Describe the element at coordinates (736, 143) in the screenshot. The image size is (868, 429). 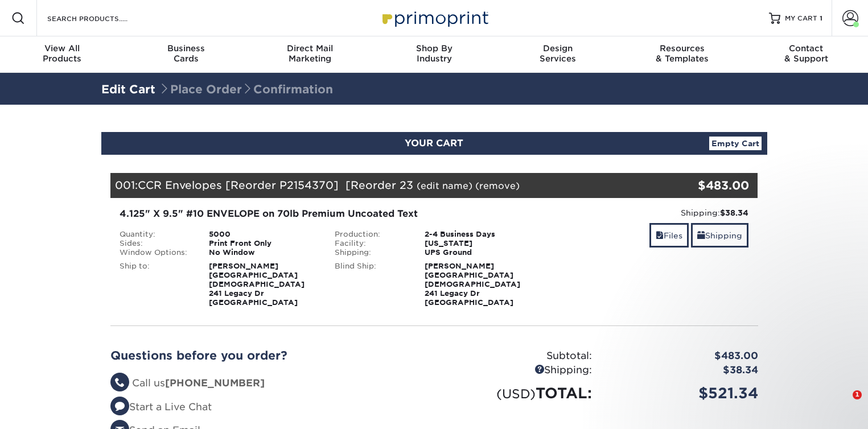
I see `a: Empty Cart` at that location.